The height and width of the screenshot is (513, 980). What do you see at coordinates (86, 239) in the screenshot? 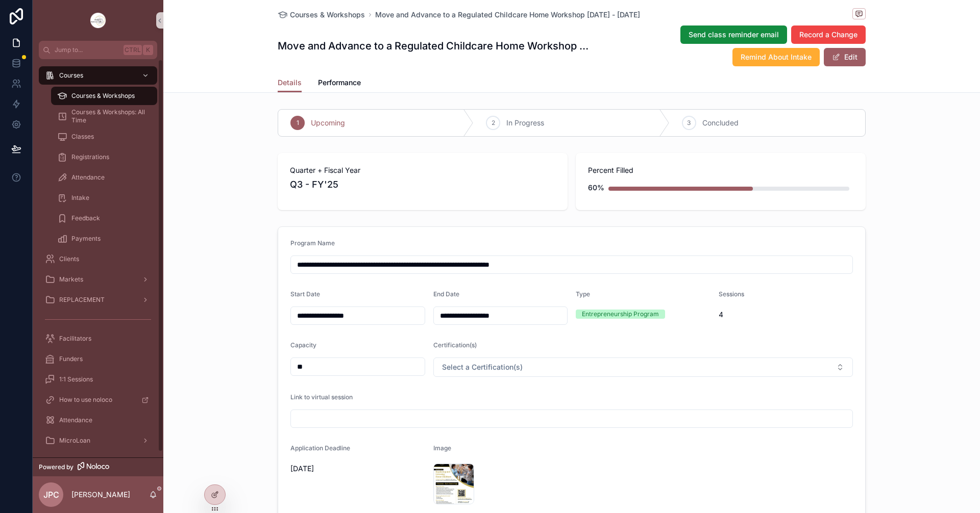
I see `span: Payments` at bounding box center [86, 239].